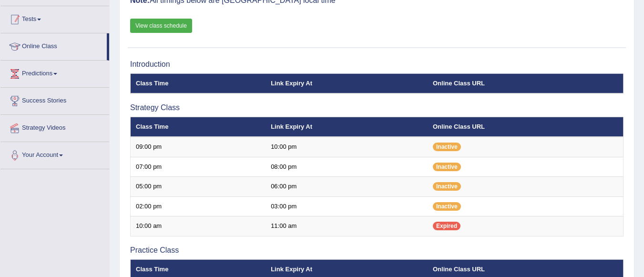 The width and height of the screenshot is (644, 277). What do you see at coordinates (347, 167) in the screenshot?
I see `td: 08:00 pm` at bounding box center [347, 167].